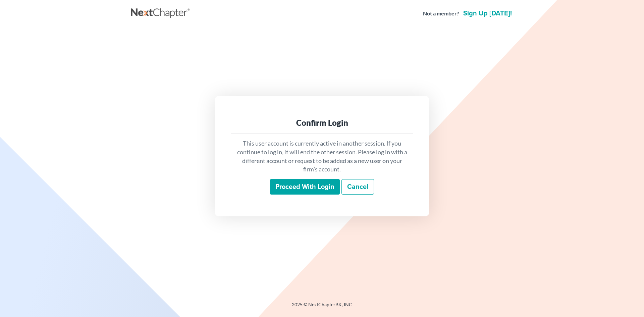  I want to click on div: 2025 © NextChapterBK, INC, so click(322, 307).